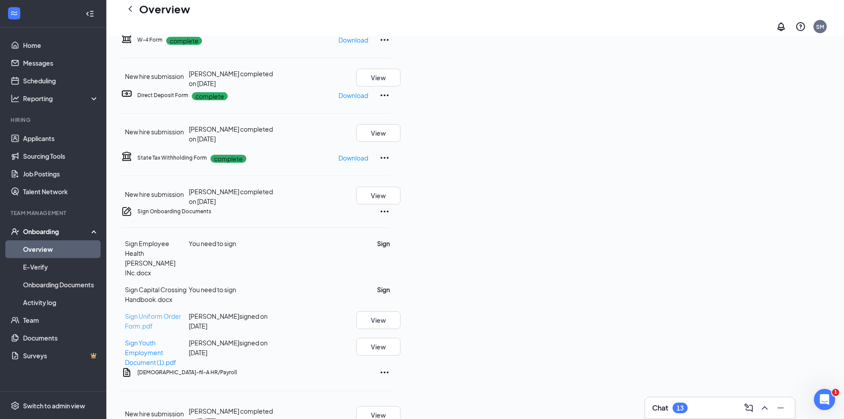  Describe the element at coordinates (164, 9) in the screenshot. I see `h1: Overview` at that location.